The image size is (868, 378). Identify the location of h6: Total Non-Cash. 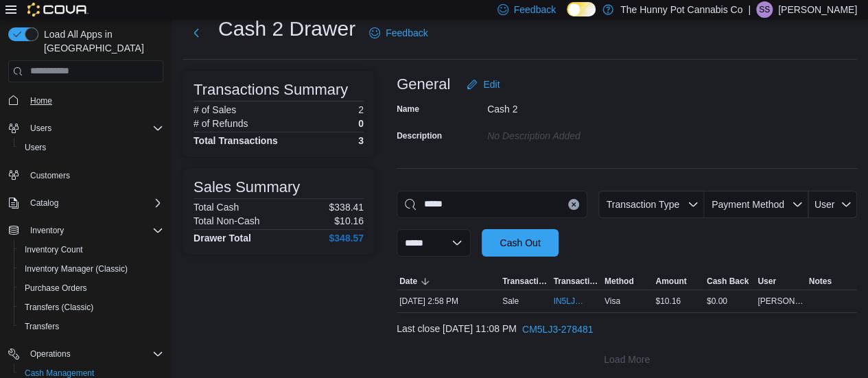
(226, 221).